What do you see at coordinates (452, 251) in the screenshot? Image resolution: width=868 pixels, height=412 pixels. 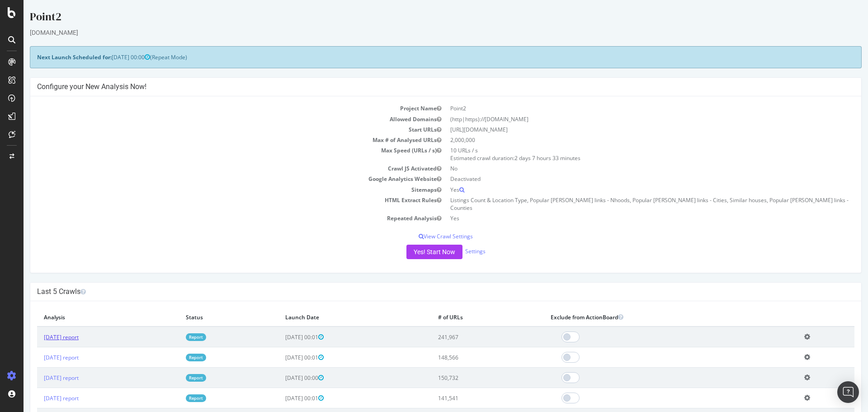 I see `a: Settings` at bounding box center [452, 251].